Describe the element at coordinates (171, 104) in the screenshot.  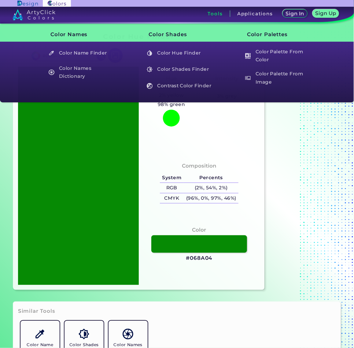
I see `h5: 98% green` at that location.